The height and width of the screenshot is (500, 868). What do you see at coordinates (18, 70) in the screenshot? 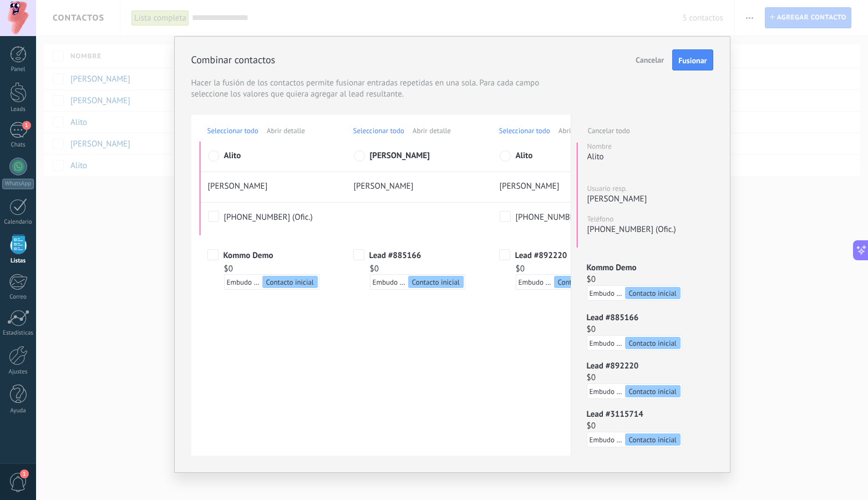
I see `div: Panel` at bounding box center [18, 70].